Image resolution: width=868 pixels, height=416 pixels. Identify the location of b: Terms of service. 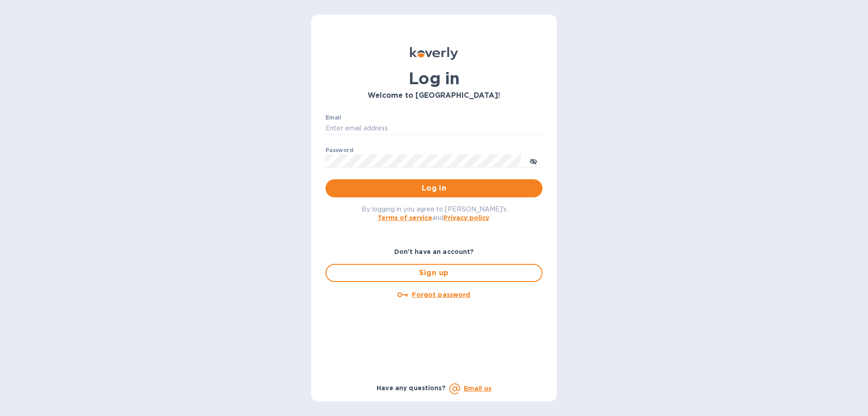
(405, 217).